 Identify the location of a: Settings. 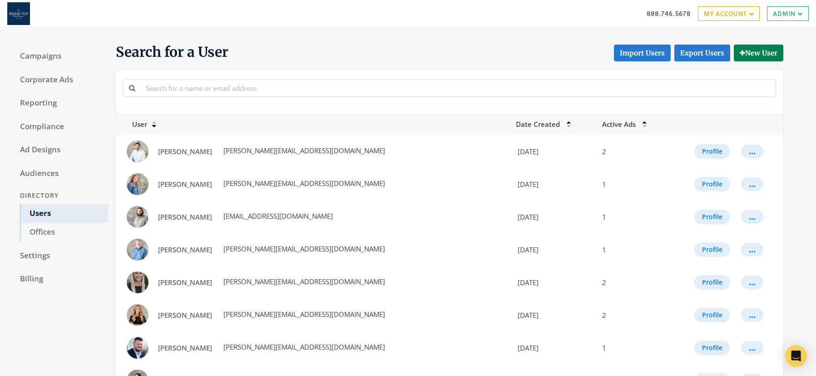
(59, 256).